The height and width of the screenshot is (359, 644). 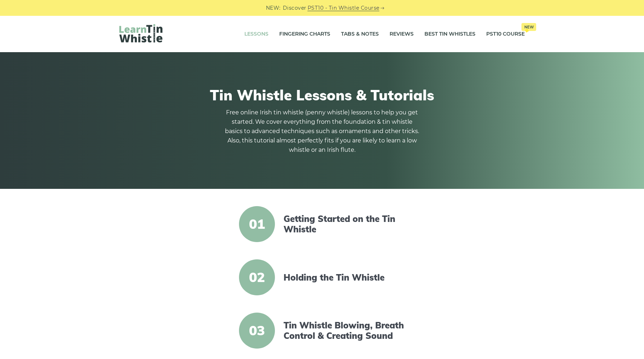 What do you see at coordinates (257, 224) in the screenshot?
I see `span: 01` at bounding box center [257, 224].